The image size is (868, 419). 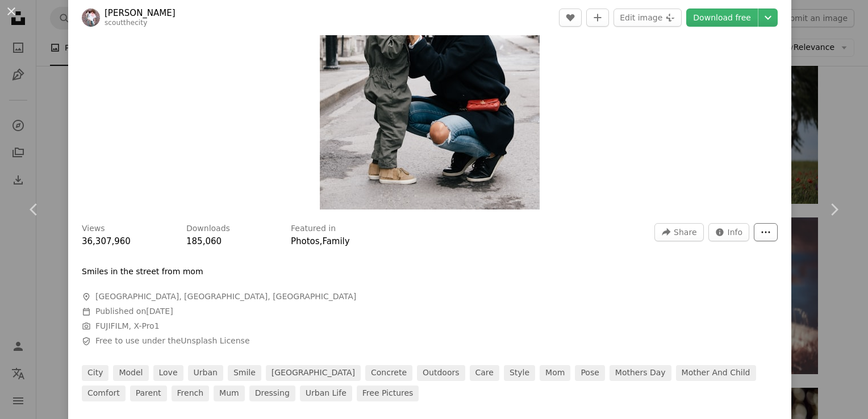 I want to click on button: Choose download size, so click(x=767, y=18).